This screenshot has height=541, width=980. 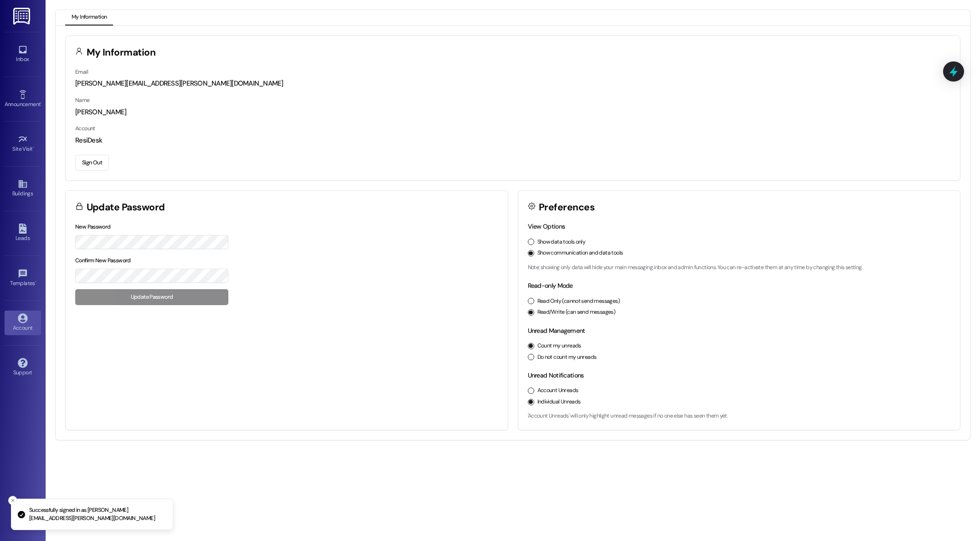 What do you see at coordinates (559, 402) in the screenshot?
I see `label: Individual Unreads` at bounding box center [559, 402].